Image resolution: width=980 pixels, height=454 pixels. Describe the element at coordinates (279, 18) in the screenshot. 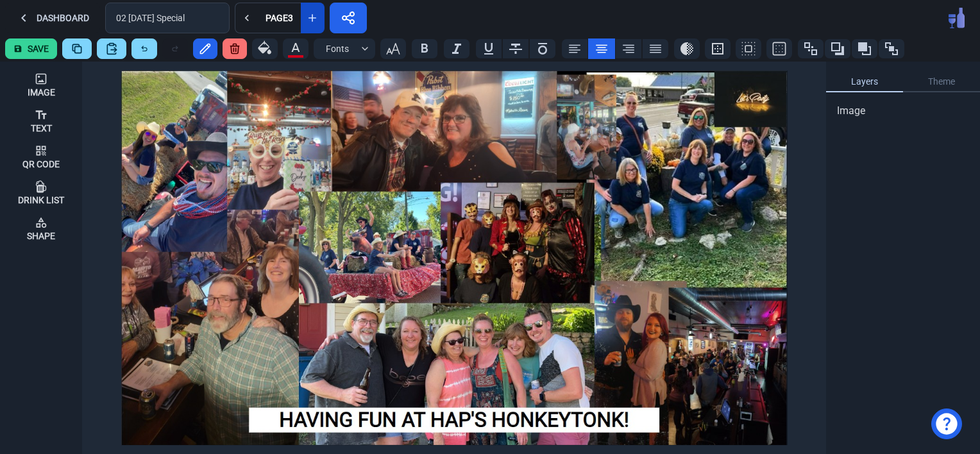

I see `button: Page3` at that location.